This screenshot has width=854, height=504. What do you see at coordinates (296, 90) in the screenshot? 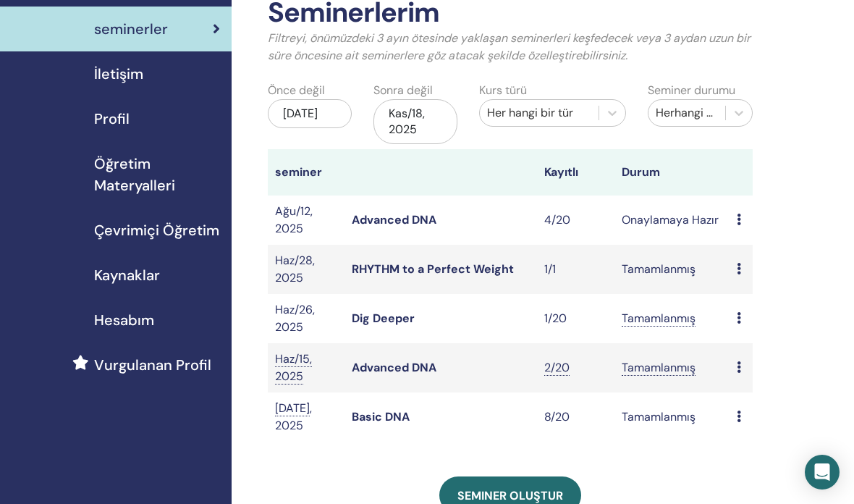
I see `label: Önce değil` at bounding box center [296, 90].